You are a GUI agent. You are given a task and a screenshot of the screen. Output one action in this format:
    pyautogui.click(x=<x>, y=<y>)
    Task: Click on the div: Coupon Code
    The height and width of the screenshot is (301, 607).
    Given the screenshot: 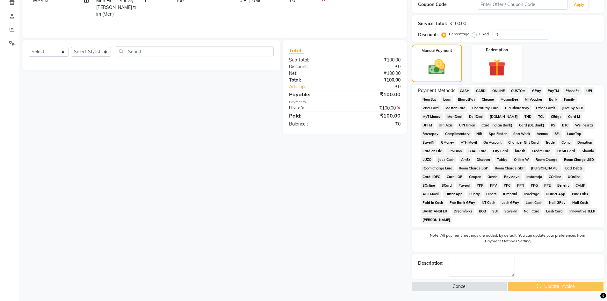 What is the action you would take?
    pyautogui.click(x=448, y=4)
    